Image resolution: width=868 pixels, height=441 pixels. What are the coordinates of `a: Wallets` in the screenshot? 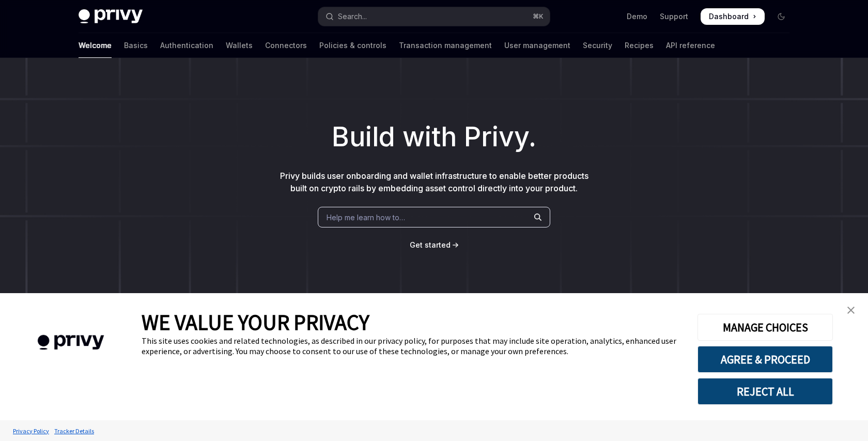 It's located at (240, 45).